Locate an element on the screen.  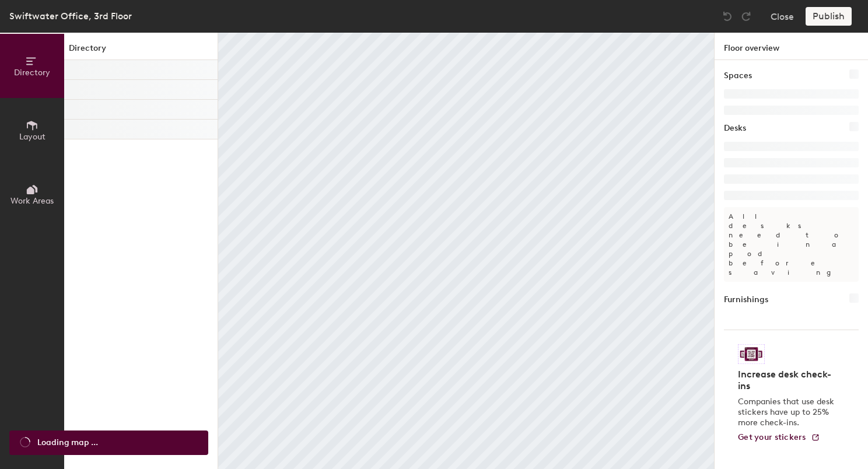
button: Close is located at coordinates (782, 16).